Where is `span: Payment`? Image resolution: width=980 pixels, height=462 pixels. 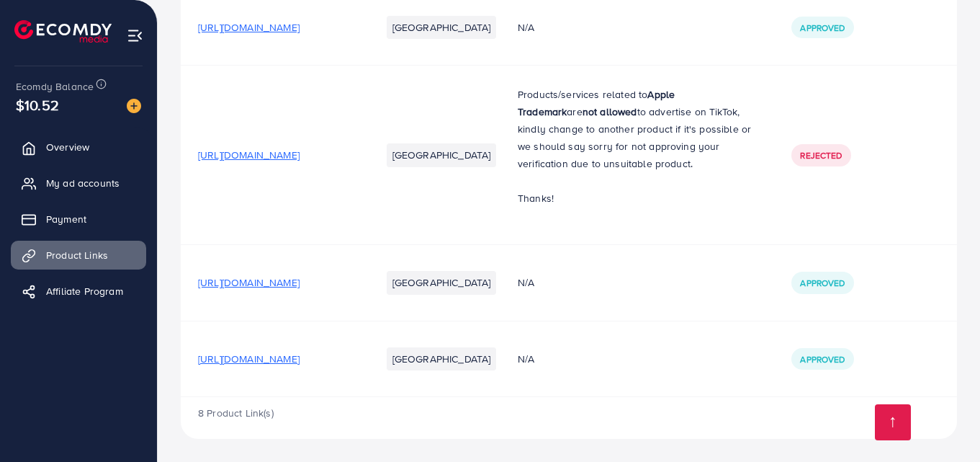 span: Payment is located at coordinates (66, 219).